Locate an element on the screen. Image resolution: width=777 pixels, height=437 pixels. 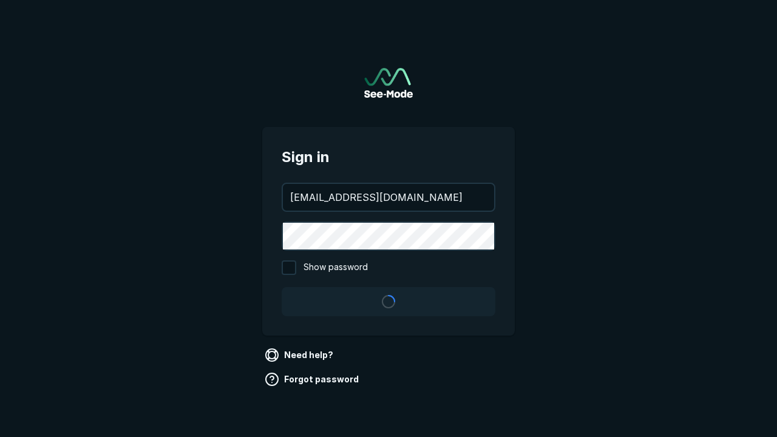
span: Show password is located at coordinates (336, 268).